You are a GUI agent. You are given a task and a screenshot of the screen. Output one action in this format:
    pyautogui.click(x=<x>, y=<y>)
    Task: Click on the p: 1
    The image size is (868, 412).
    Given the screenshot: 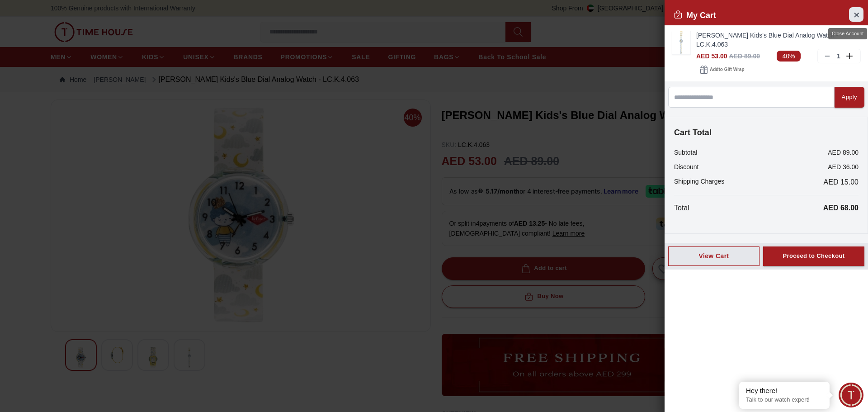 What is the action you would take?
    pyautogui.click(x=839, y=56)
    